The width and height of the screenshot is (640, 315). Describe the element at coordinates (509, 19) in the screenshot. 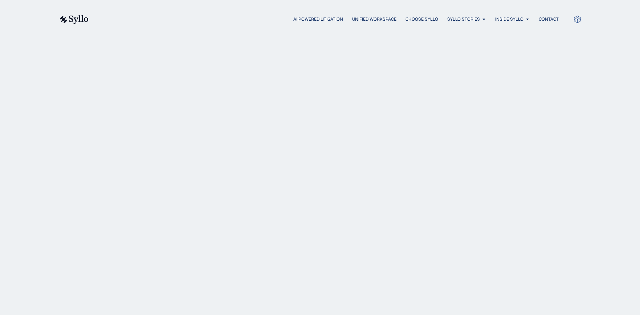

I see `a: Inside Syllo` at that location.